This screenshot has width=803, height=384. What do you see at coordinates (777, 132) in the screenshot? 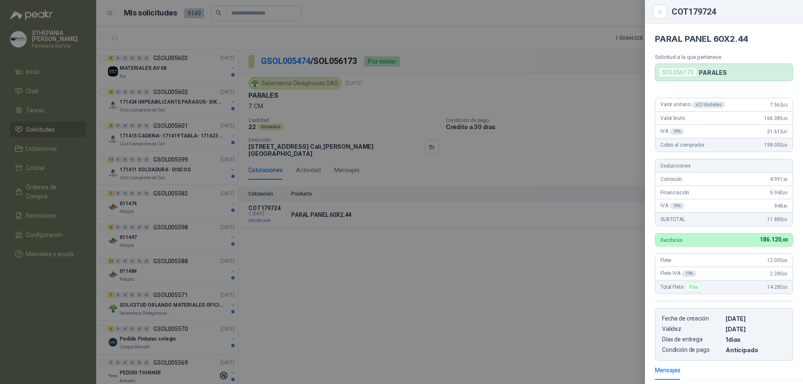
I see `span: 31.613` at bounding box center [777, 132].